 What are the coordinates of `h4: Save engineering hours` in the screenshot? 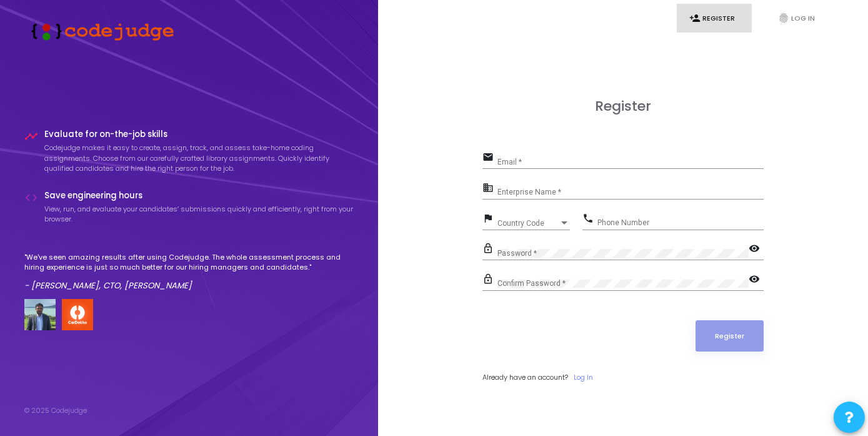 It's located at (199, 196).